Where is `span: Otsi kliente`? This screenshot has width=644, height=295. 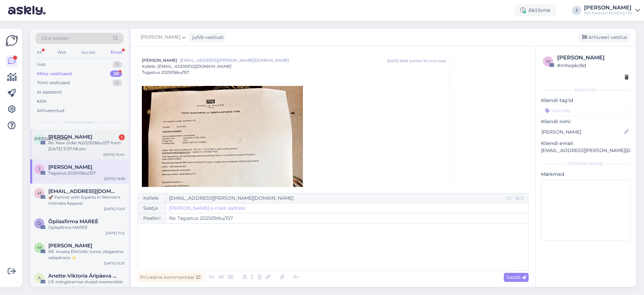
span: Otsi kliente is located at coordinates (55, 38).